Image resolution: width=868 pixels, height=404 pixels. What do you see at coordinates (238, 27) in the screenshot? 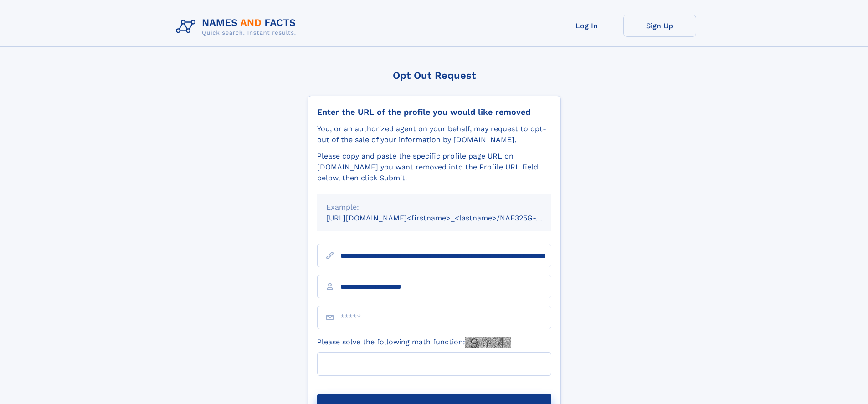
I see `img: Logo Names and Facts` at bounding box center [238, 27].